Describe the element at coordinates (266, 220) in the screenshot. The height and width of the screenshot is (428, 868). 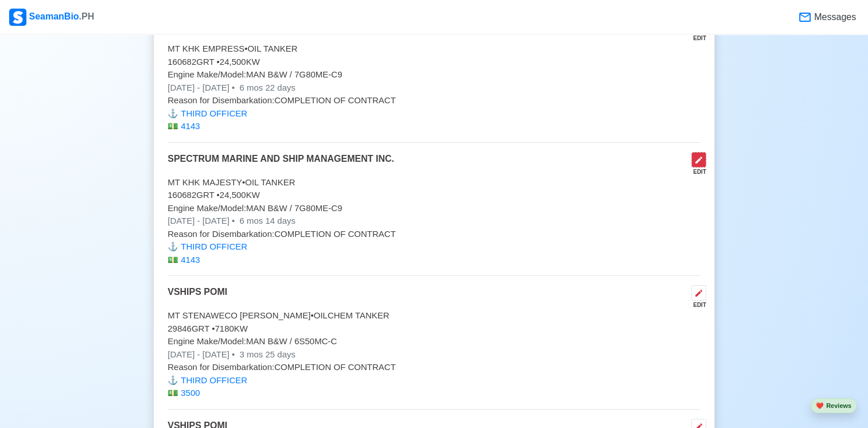
I see `span: 6 mos 14 days` at that location.